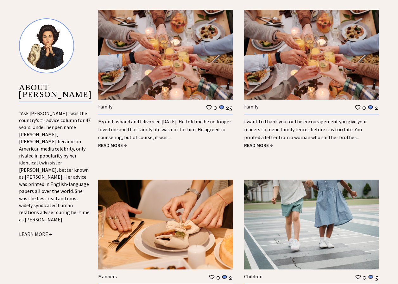 This screenshot has height=284, width=398. Describe the element at coordinates (311, 225) in the screenshot. I see `img: children.jpg` at that location.